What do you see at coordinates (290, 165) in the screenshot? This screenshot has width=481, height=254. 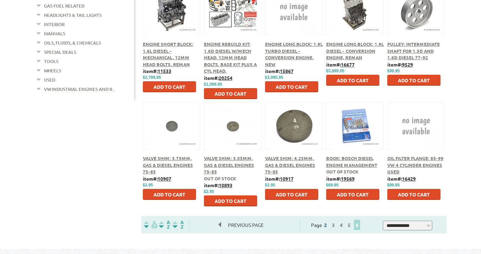 I see `span: Valve Shim: 4.25mm, Gas & Diesel Engines 75-85` at bounding box center [290, 165].